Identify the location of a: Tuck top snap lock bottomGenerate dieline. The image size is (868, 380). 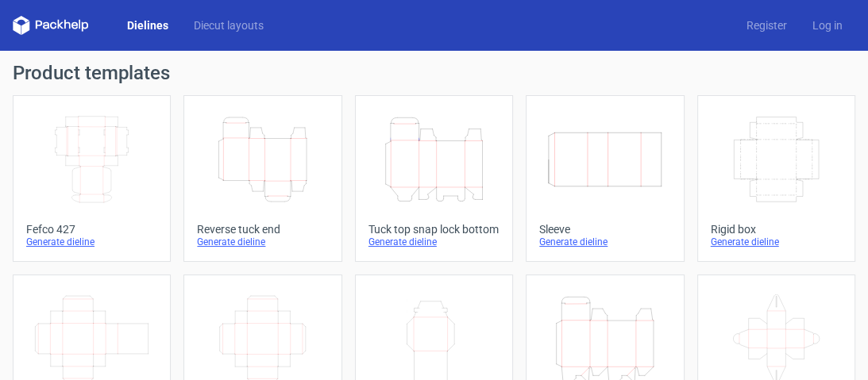
(434, 178).